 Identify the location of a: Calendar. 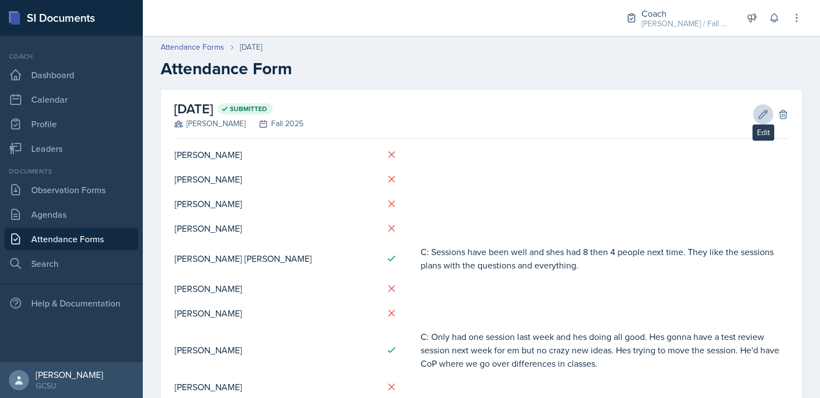
(71, 99).